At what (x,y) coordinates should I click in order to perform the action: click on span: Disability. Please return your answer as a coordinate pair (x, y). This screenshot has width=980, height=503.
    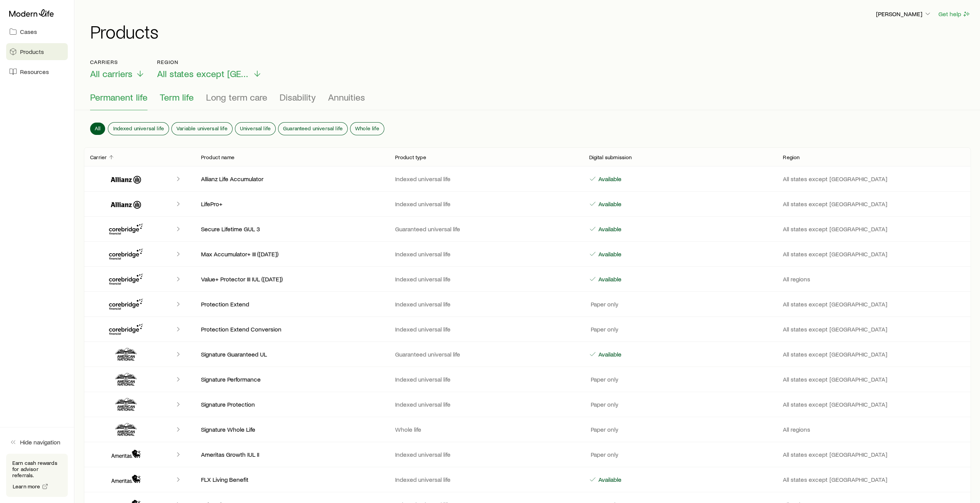
    Looking at the image, I should click on (297, 97).